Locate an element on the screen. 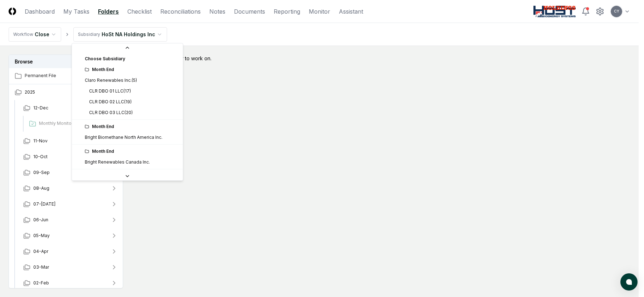 The width and height of the screenshot is (644, 297). div: ( 19 ) is located at coordinates (128, 102).